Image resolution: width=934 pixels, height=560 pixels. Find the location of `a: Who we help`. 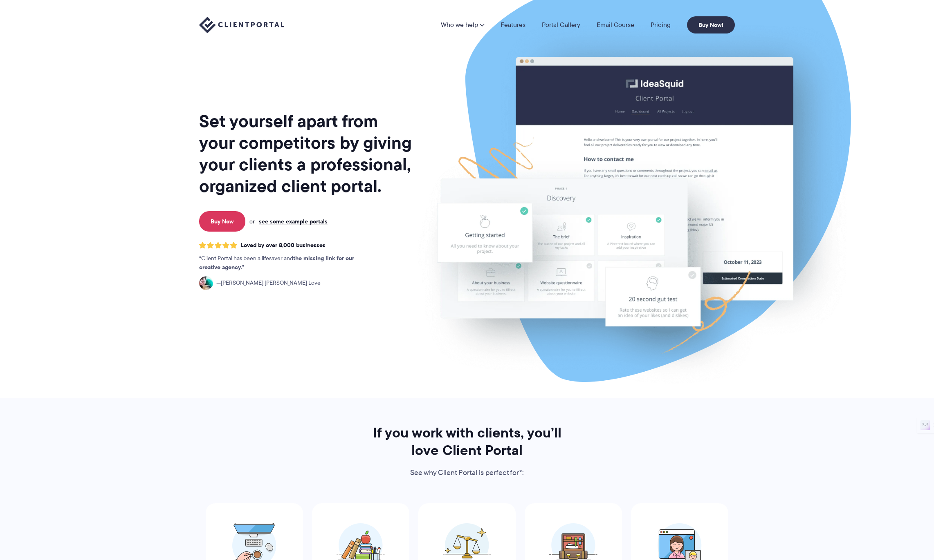

a: Who we help is located at coordinates (463, 25).